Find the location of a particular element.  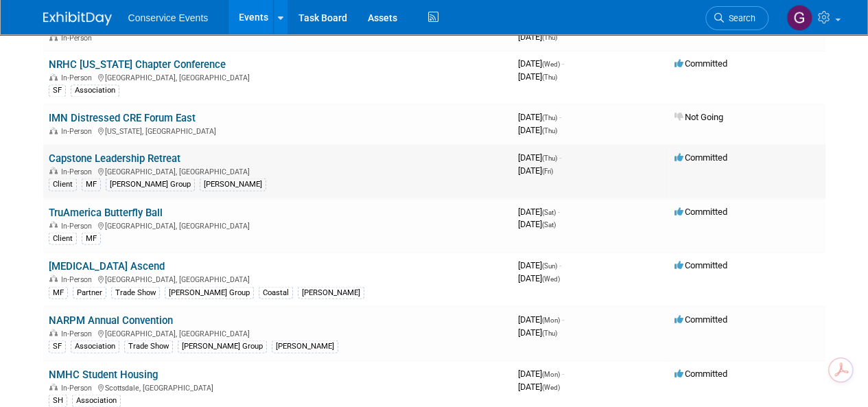

span: Not Going is located at coordinates (698, 117).